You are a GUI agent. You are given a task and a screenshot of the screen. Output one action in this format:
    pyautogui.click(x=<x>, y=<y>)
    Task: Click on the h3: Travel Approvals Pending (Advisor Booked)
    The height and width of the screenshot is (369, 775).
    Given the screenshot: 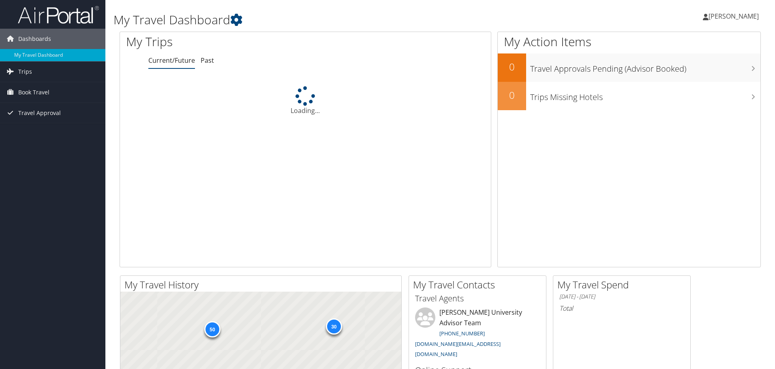 What is the action you would take?
    pyautogui.click(x=645, y=67)
    